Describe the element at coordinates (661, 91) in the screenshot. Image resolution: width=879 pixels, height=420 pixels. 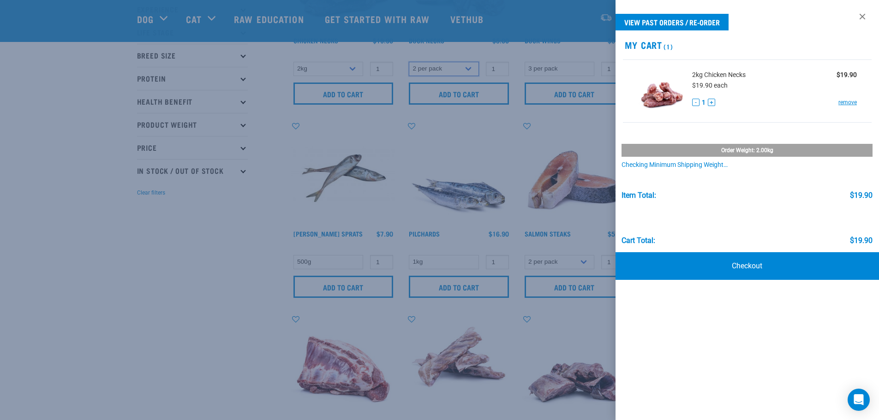
I see `img: Chicken Necks` at that location.